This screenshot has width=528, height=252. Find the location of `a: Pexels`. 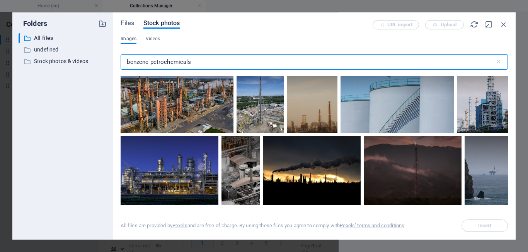

a: Pexels is located at coordinates (180, 225).